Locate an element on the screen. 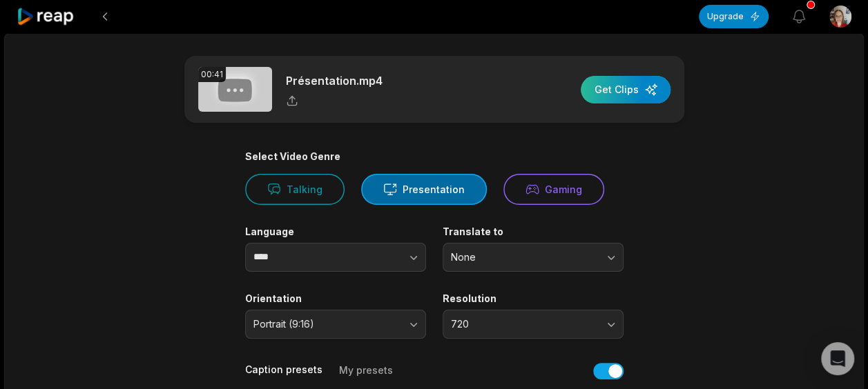 The height and width of the screenshot is (389, 868). button: 720 is located at coordinates (534, 324).